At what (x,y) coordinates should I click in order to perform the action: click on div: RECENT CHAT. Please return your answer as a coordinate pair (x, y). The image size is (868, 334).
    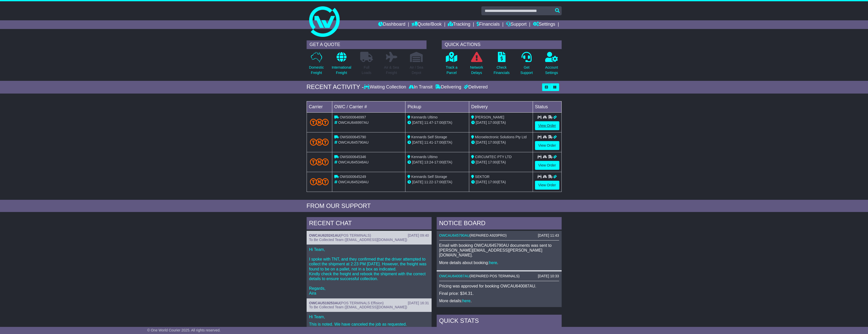
    Looking at the image, I should click on (369, 224).